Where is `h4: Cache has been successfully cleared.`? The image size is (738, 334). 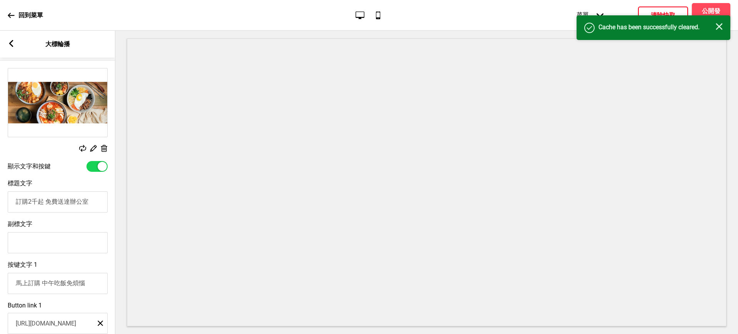
h4: Cache has been successfully cleared. is located at coordinates (657, 27).